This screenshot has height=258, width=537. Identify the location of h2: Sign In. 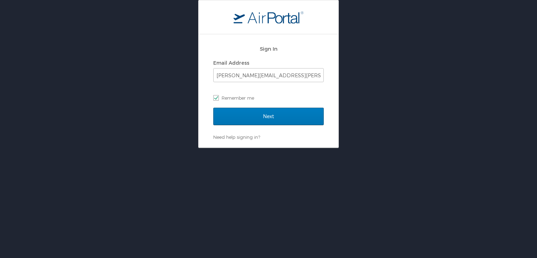
(269, 49).